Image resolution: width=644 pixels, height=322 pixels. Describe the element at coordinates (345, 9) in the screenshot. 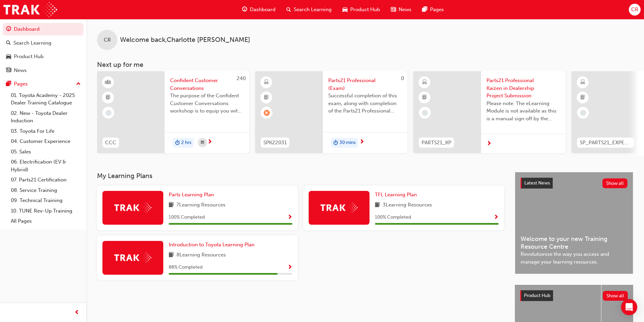

I see `span: car-icon` at that location.